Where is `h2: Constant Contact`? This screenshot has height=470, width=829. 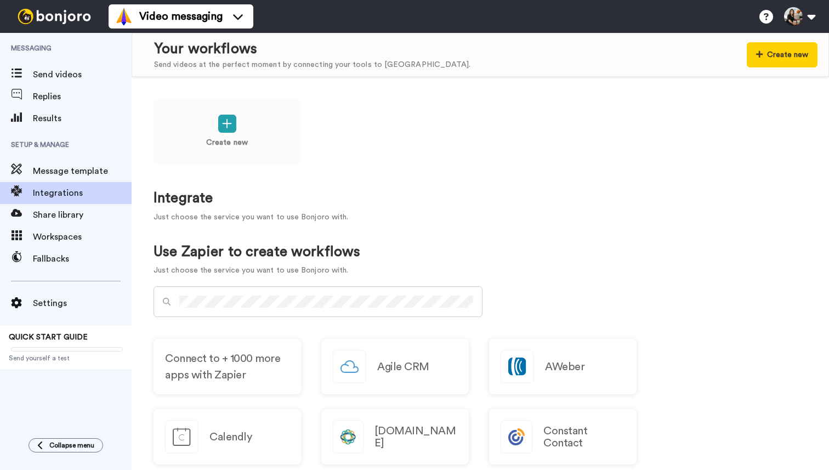
h2: Constant Contact is located at coordinates (584, 437).